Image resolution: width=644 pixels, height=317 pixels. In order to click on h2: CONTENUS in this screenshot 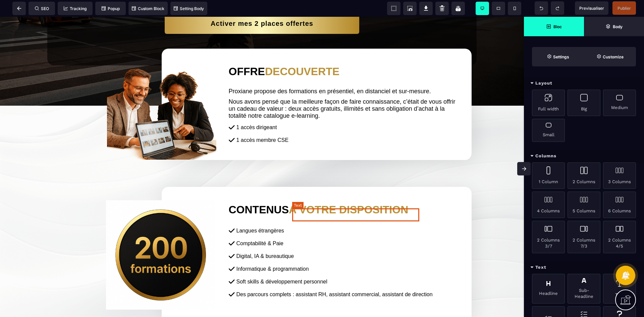, I will do `click(343, 193)`.